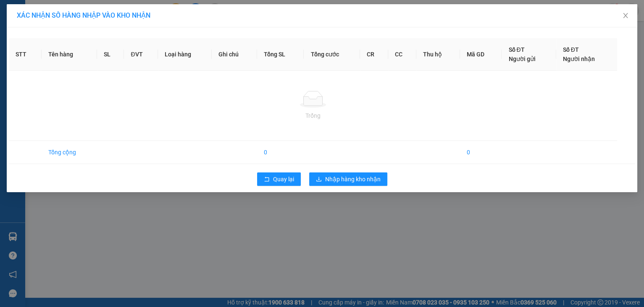  I want to click on button: Close, so click(626, 16).